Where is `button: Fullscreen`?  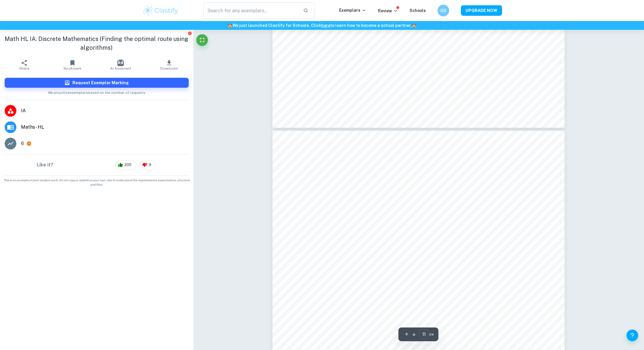 button: Fullscreen is located at coordinates (202, 40).